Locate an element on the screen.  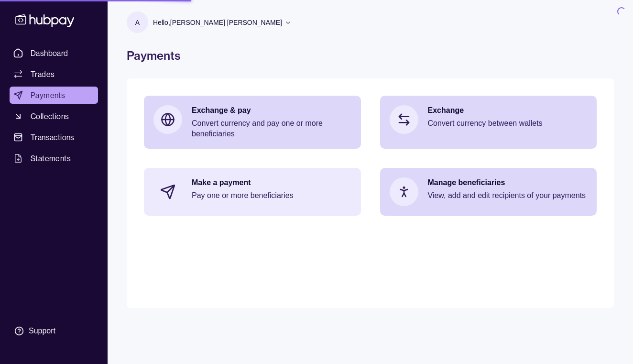
p: A is located at coordinates (137, 23).